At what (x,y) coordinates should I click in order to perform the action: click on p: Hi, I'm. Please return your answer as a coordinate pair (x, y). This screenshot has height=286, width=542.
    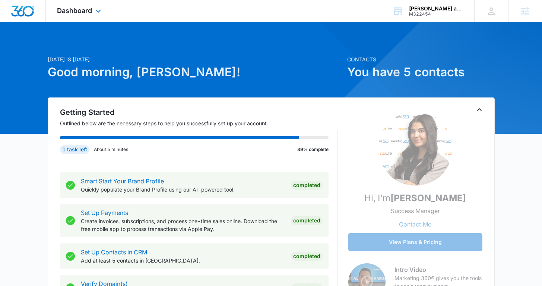
    Looking at the image, I should click on (415, 199).